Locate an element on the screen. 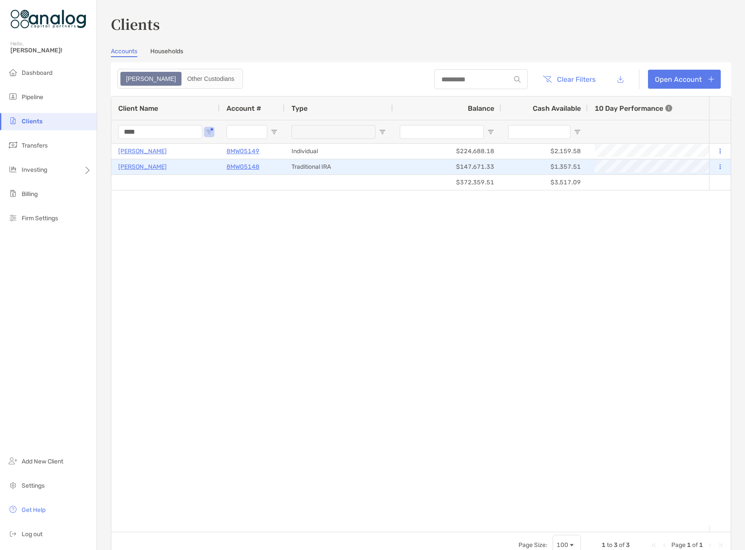  div: $224,688.18 is located at coordinates (447, 151).